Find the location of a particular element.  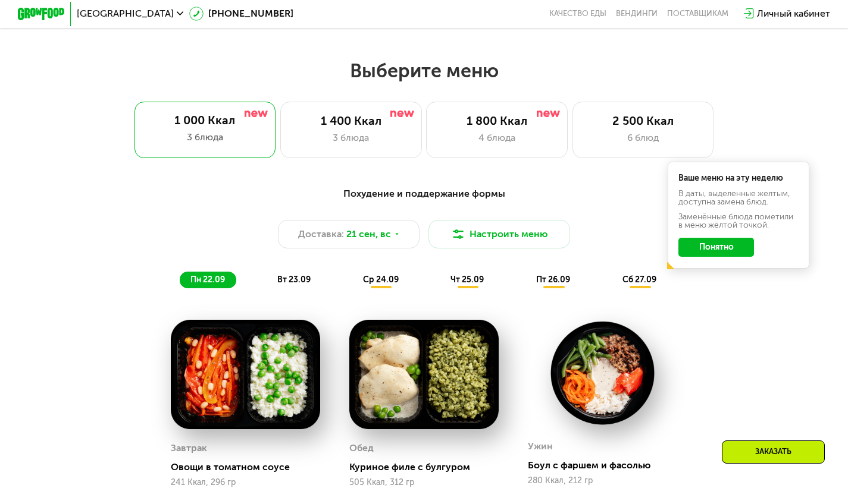

div: 1 000 Ккал is located at coordinates (204, 121).